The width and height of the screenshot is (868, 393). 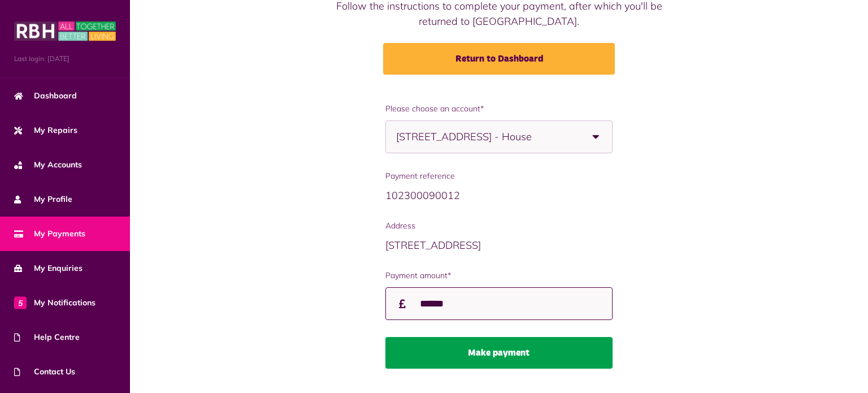 I want to click on span: My Accounts, so click(x=48, y=164).